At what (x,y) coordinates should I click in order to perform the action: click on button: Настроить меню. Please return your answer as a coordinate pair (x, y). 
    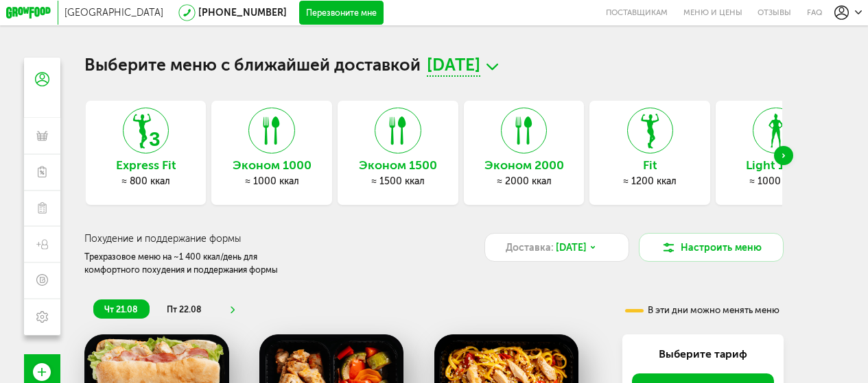
    Looking at the image, I should click on (711, 247).